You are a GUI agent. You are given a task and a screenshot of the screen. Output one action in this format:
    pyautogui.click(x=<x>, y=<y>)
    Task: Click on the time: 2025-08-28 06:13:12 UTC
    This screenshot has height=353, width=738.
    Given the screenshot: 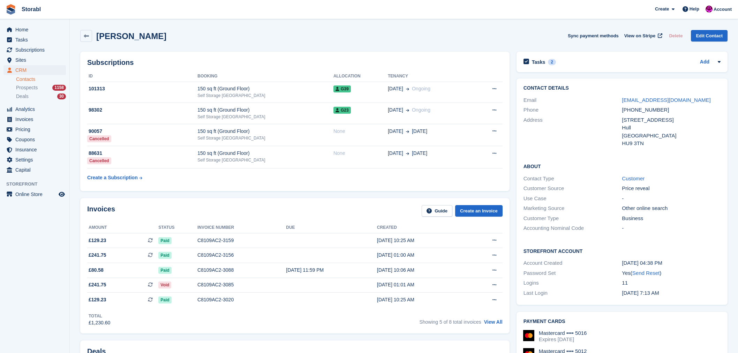 What is the action you would take?
    pyautogui.click(x=641, y=293)
    